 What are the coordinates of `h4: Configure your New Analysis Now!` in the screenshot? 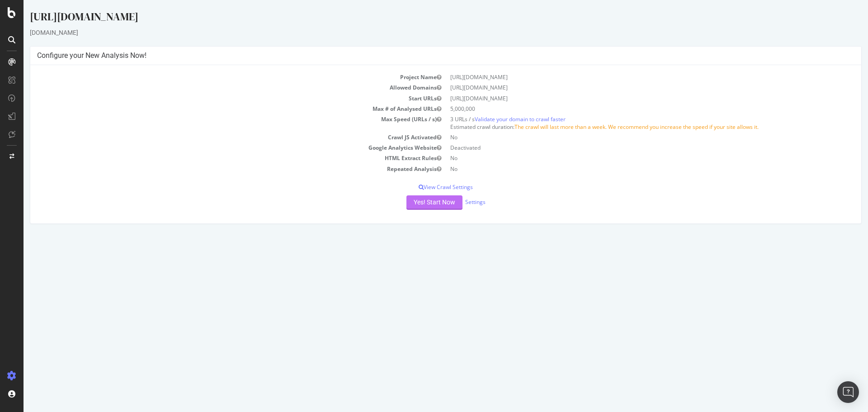 It's located at (422, 56).